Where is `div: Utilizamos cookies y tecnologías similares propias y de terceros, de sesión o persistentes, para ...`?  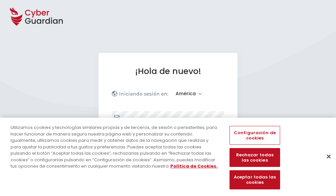 div: Utilizamos cookies y tecnologías similares propias y de terceros, de sesión o persistentes, para ... is located at coordinates (115, 147).